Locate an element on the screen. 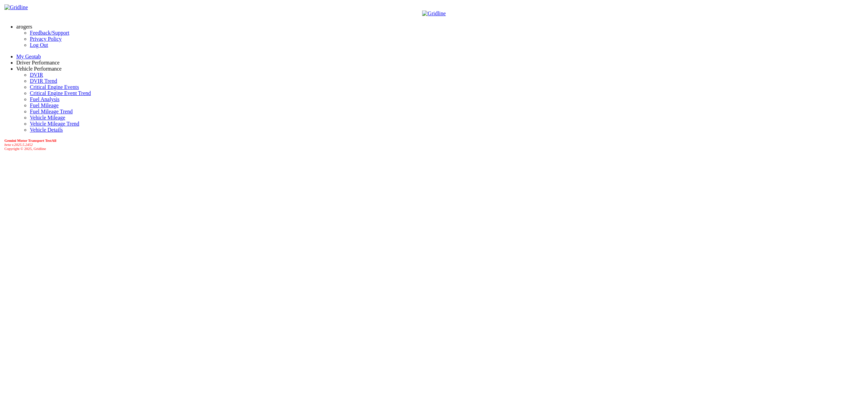 This screenshot has height=417, width=868. a: Feedback/Support is located at coordinates (50, 33).